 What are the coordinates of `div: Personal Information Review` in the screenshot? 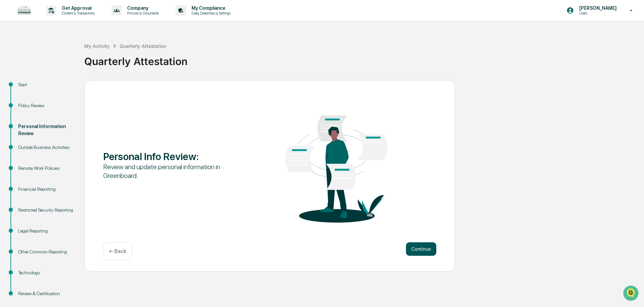 It's located at (46, 130).